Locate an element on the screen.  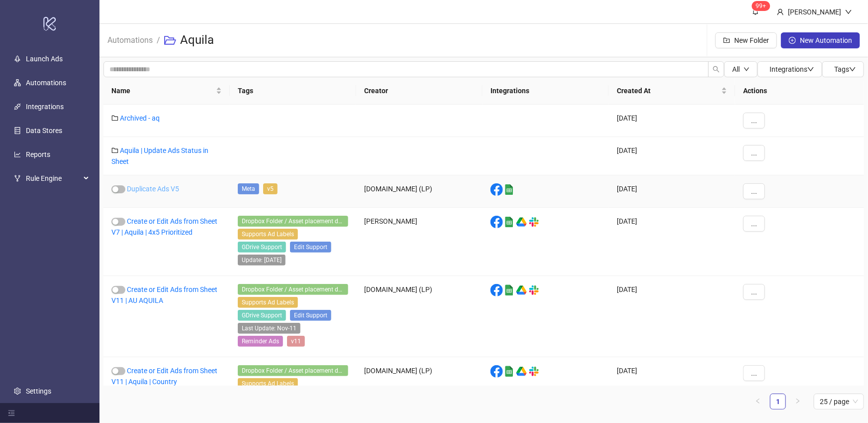
span: Created At is located at coordinates (668, 91).